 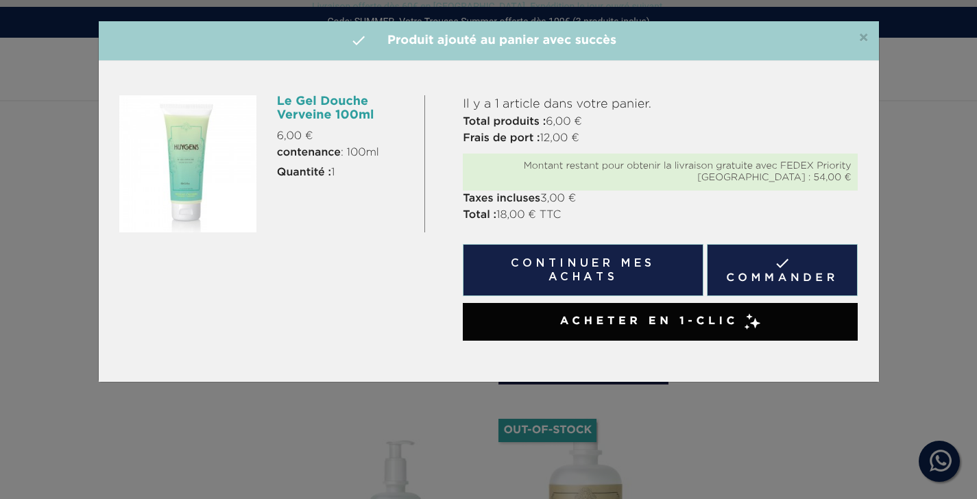 What do you see at coordinates (660, 139) in the screenshot?
I see `p: 12,00 €` at bounding box center [660, 139].